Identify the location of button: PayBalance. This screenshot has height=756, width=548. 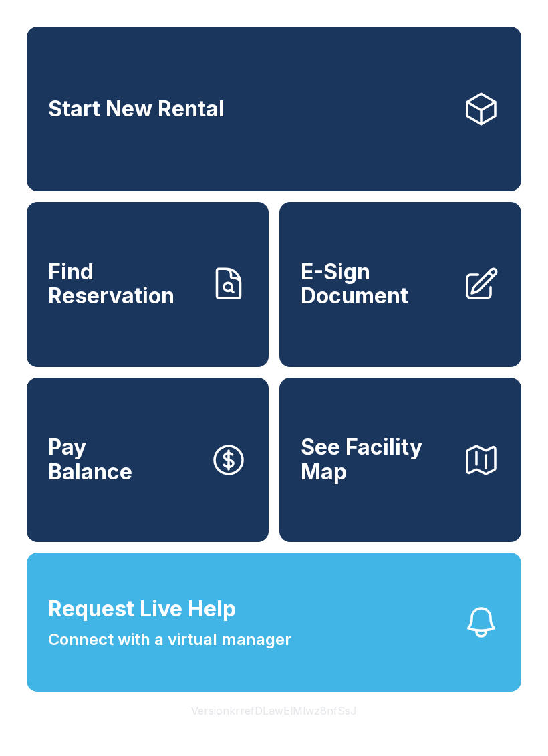
(148, 460).